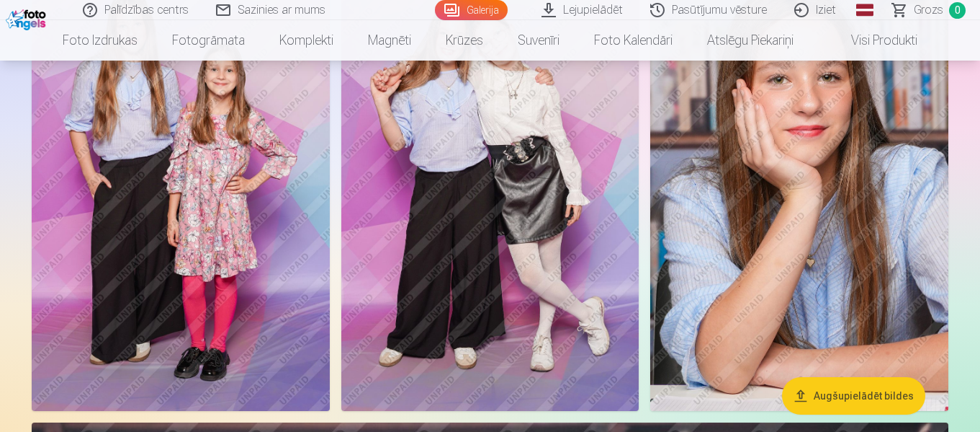 The image size is (980, 432). Describe the element at coordinates (853, 396) in the screenshot. I see `button: Augšupielādēt bildes` at that location.